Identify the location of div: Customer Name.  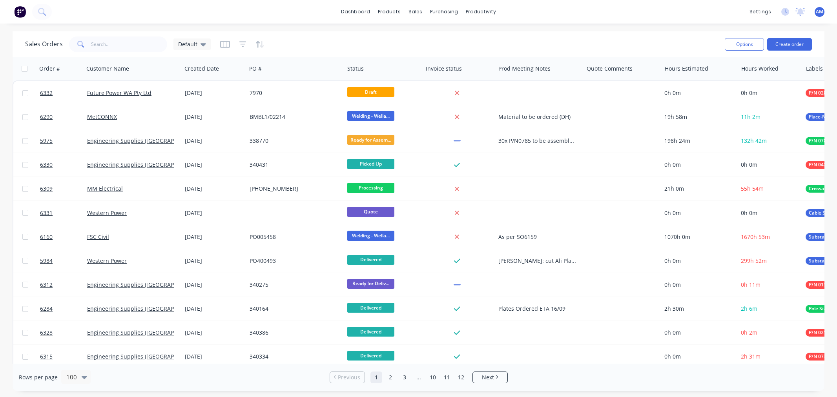
(108, 69).